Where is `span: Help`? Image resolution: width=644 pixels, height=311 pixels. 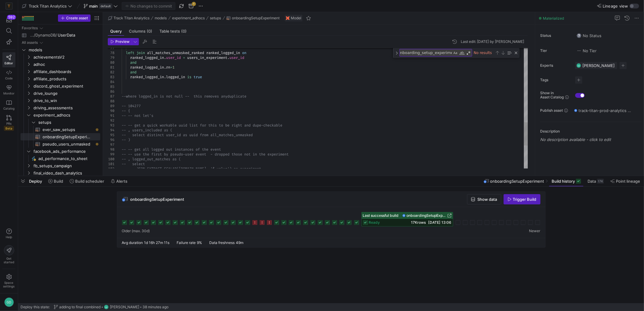
span: Help is located at coordinates (9, 237).